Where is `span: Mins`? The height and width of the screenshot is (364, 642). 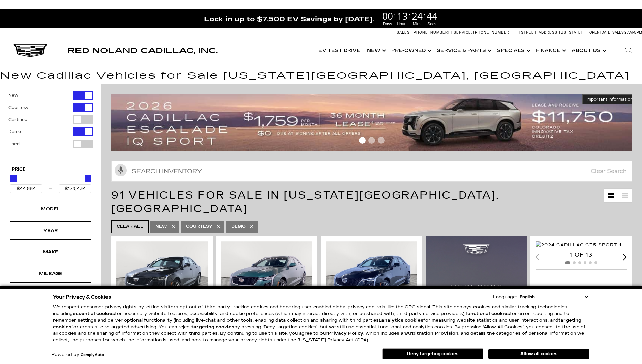 span: Mins is located at coordinates (417, 24).